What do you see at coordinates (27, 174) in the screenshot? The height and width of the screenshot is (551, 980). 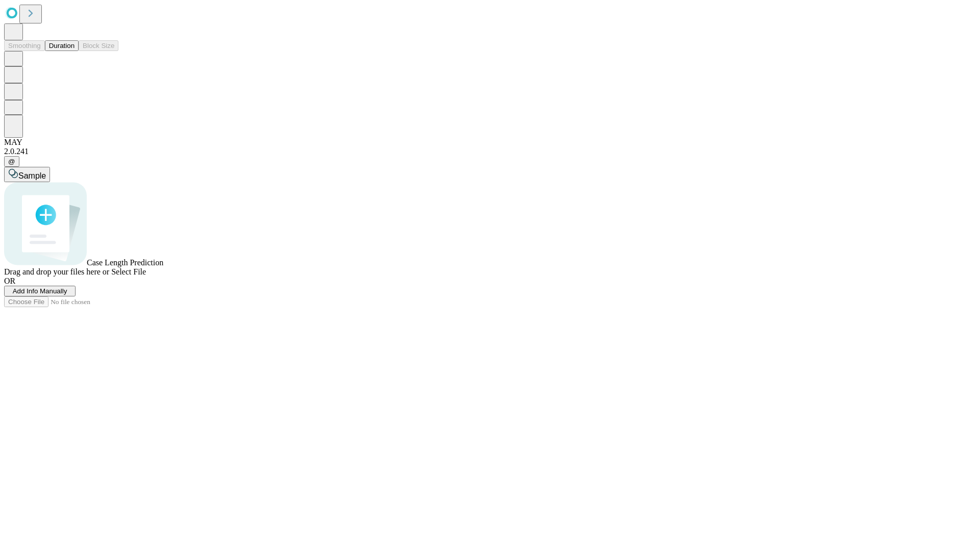 I see `button: Sample` at bounding box center [27, 174].